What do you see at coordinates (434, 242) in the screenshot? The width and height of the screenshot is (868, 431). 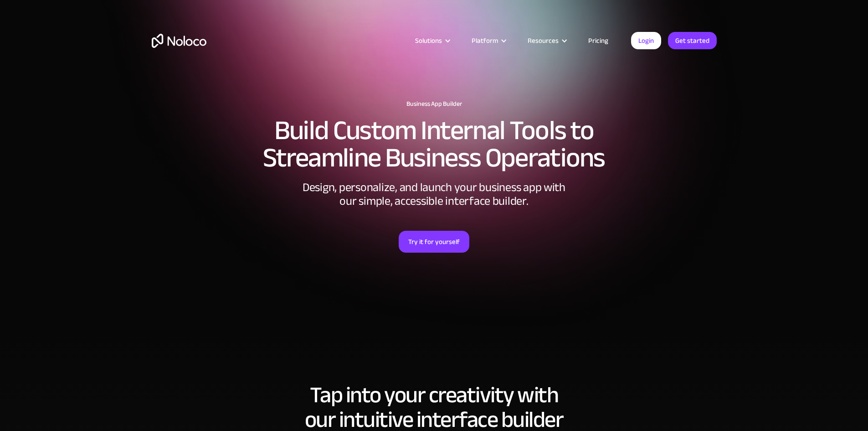 I see `a: Try it for yourself` at bounding box center [434, 242].